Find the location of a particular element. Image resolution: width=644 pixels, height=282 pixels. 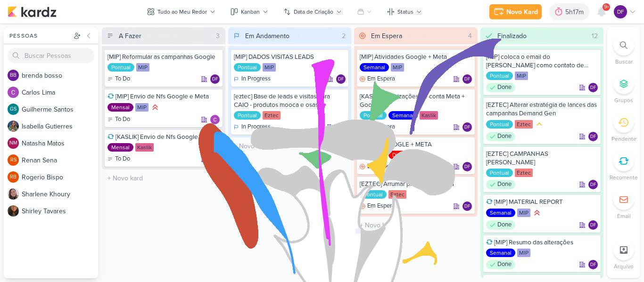

div: Guilherme Santos is located at coordinates (13, 109).